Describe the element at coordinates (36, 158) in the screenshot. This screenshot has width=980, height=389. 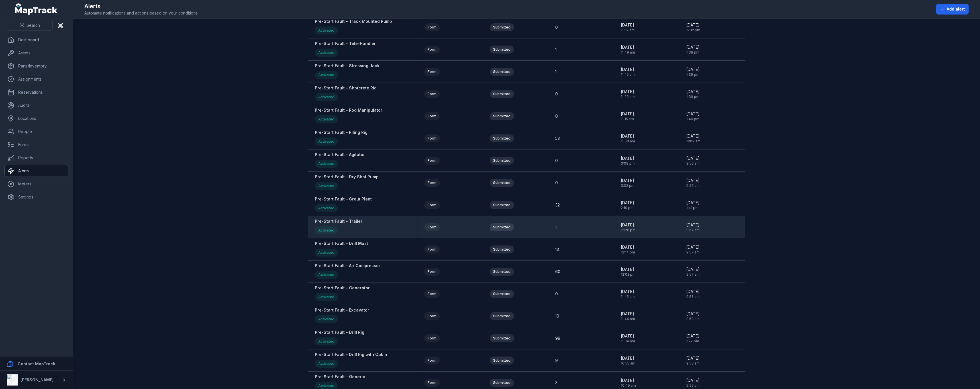
I see `a: Reports` at that location.